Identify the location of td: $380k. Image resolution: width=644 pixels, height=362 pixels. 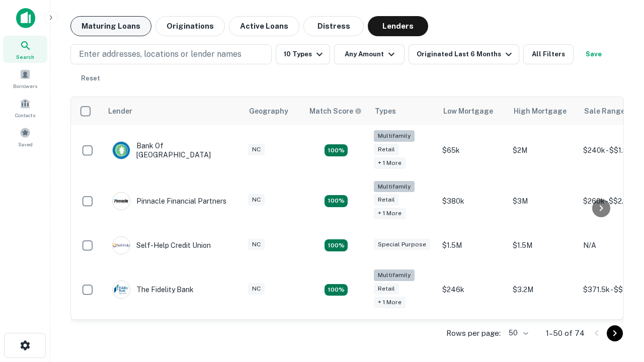
(472, 201).